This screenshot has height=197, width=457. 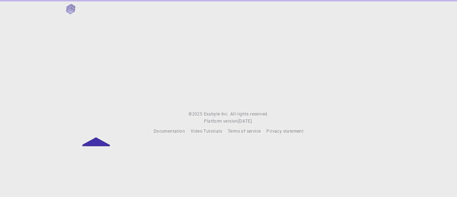 What do you see at coordinates (244, 131) in the screenshot?
I see `a: Terms of service` at bounding box center [244, 131].